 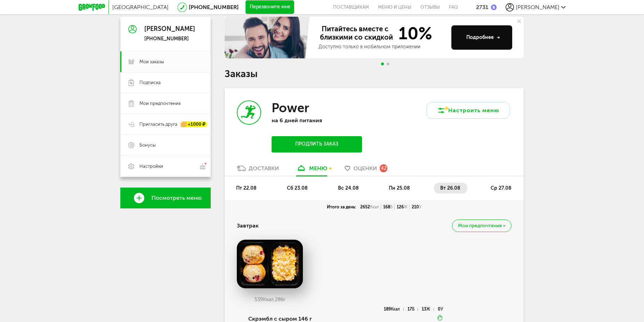 I want to click on span: Пригласить друга, so click(x=158, y=125).